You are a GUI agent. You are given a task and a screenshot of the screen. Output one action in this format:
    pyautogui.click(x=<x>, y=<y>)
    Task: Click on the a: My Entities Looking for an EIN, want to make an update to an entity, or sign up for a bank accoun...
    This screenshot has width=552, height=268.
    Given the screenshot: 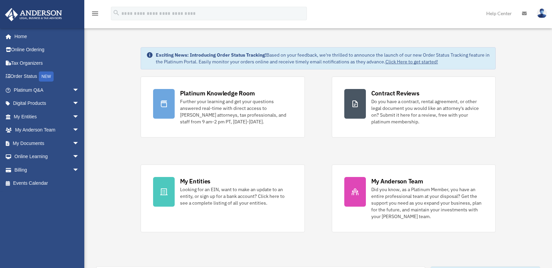 What is the action you would take?
    pyautogui.click(x=222, y=198)
    